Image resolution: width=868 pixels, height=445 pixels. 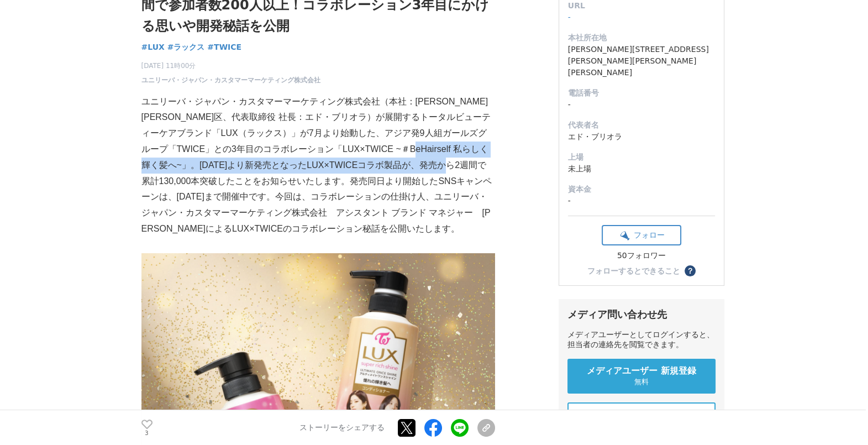 What do you see at coordinates (224, 47) in the screenshot?
I see `span: #TWICE` at bounding box center [224, 47].